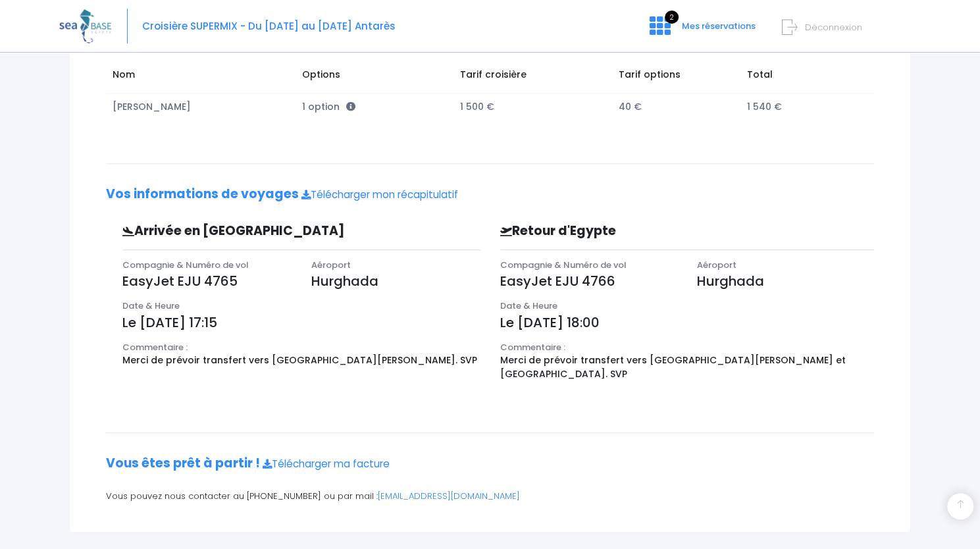 This screenshot has height=549, width=980. I want to click on td: 1 540 €, so click(800, 106).